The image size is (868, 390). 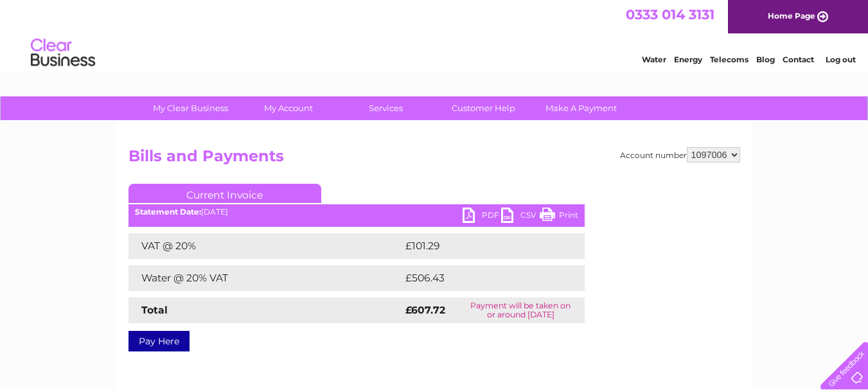 What do you see at coordinates (484, 108) in the screenshot?
I see `a: Customer Help` at bounding box center [484, 108].